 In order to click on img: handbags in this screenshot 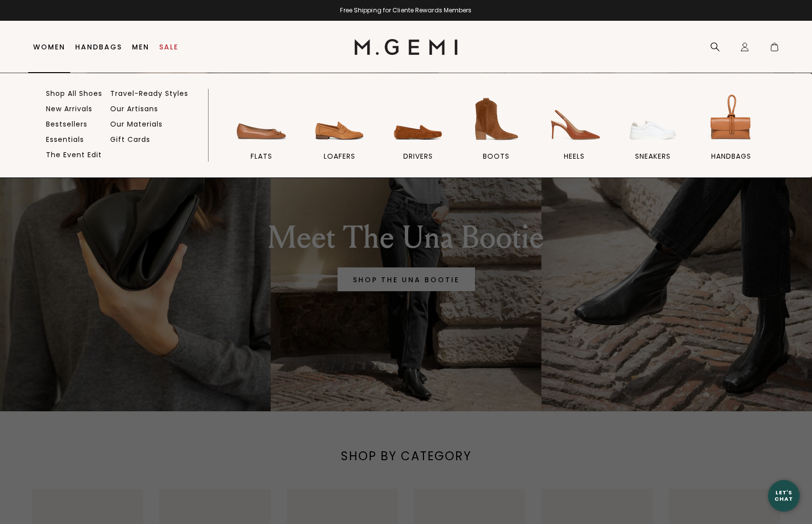, I will do `click(731, 119)`.